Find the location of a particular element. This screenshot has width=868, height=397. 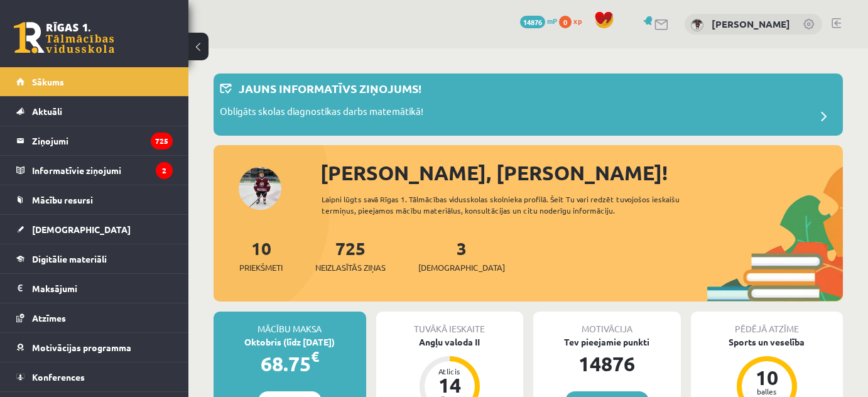

a: Informatīvie ziņojumi2 is located at coordinates (94, 170).